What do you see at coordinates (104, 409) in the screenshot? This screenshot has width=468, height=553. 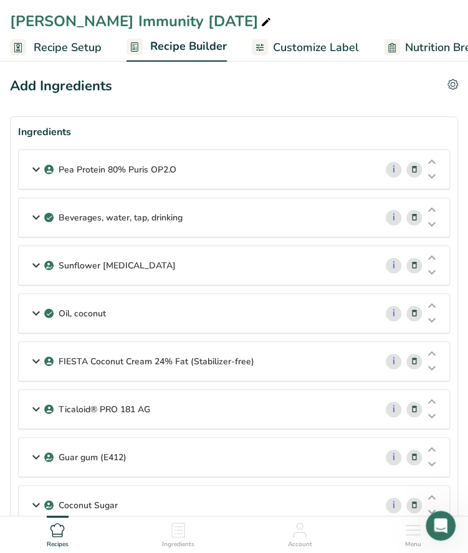 I see `p: Ticaloid® PRO 181 AG` at bounding box center [104, 409].